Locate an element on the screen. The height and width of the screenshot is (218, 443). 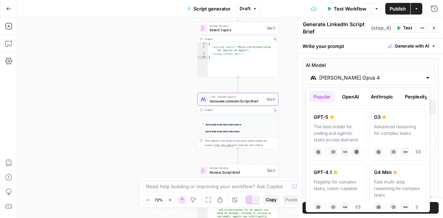
span: LLM · Claude Opus 4 is located at coordinates (236, 97).